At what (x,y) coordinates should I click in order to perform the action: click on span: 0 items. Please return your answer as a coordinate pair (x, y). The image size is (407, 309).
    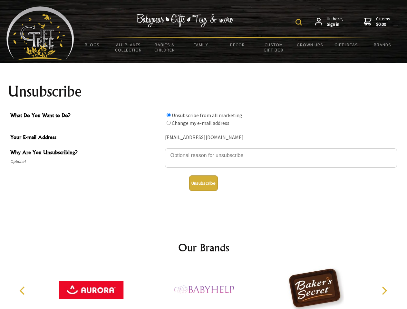
    Looking at the image, I should click on (383, 22).